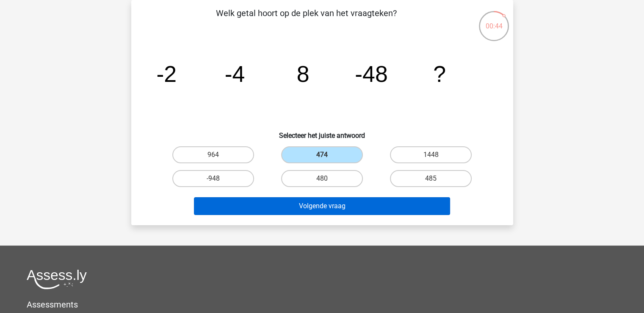 The width and height of the screenshot is (644, 313). What do you see at coordinates (322, 132) in the screenshot?
I see `h6: Selecteer het juiste antwoord` at bounding box center [322, 132].